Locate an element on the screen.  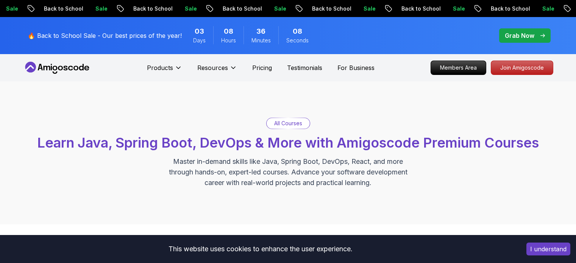
p: Pricing is located at coordinates (262, 68).